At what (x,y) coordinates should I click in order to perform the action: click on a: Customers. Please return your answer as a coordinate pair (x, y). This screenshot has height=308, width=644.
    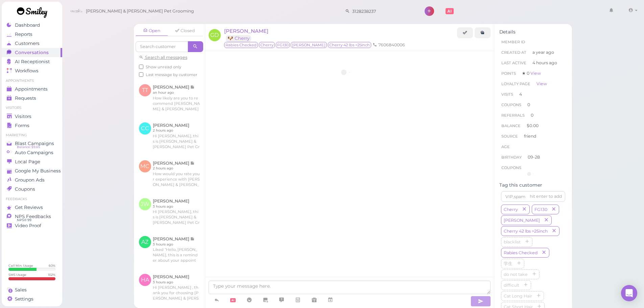
    Looking at the image, I should click on (32, 43).